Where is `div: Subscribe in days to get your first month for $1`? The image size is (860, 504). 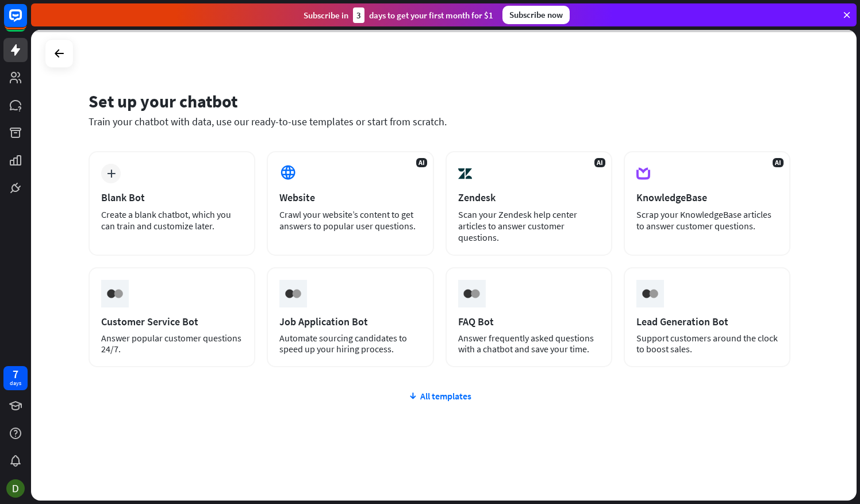
div: Subscribe in days to get your first month for $1 is located at coordinates (398, 15).